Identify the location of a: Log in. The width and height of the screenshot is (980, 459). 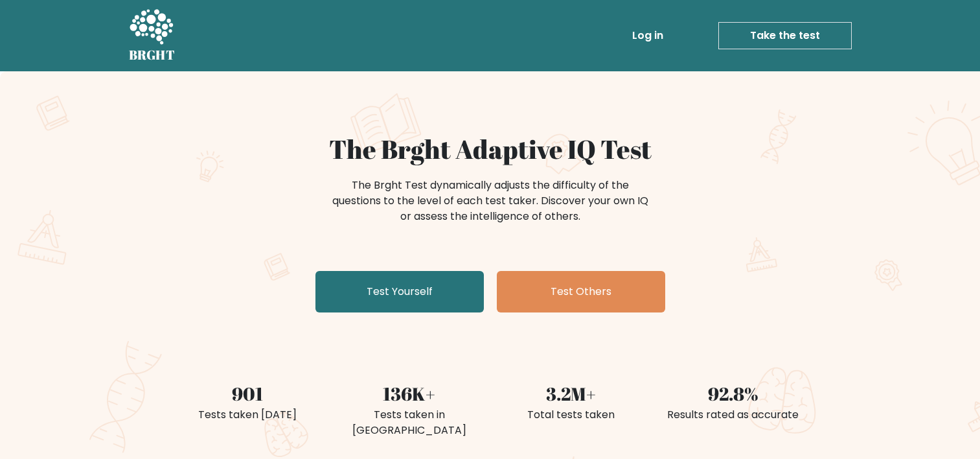
(648, 36).